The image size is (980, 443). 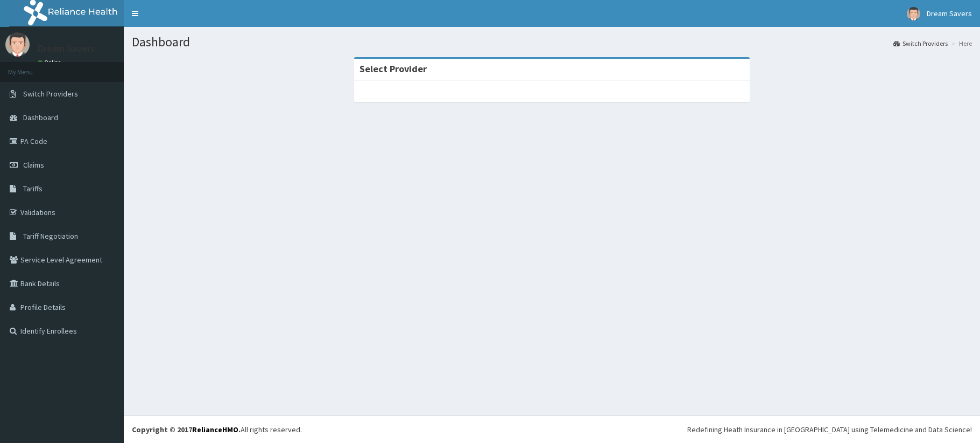 What do you see at coordinates (51, 62) in the screenshot?
I see `a: Online` at bounding box center [51, 62].